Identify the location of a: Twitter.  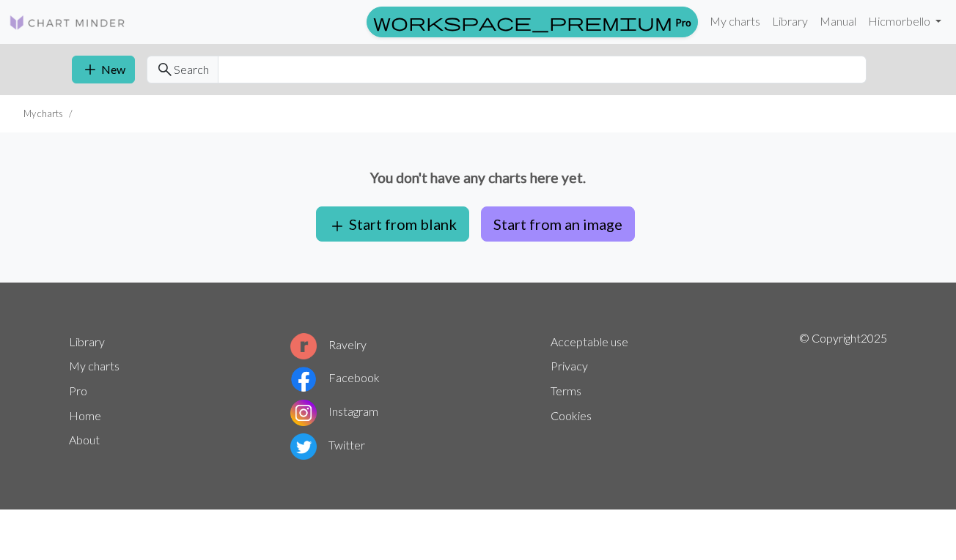
(327, 444).